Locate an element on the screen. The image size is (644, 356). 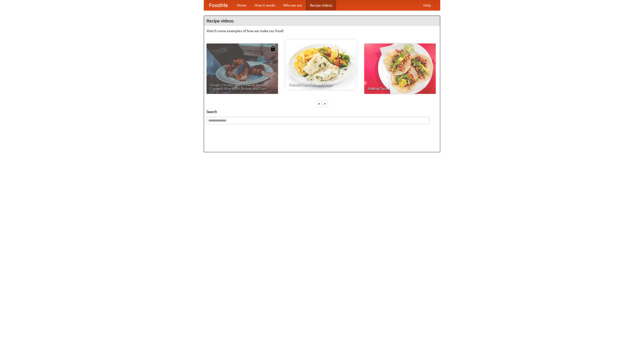
a: French Fries Fish and Chips is located at coordinates (321, 65).